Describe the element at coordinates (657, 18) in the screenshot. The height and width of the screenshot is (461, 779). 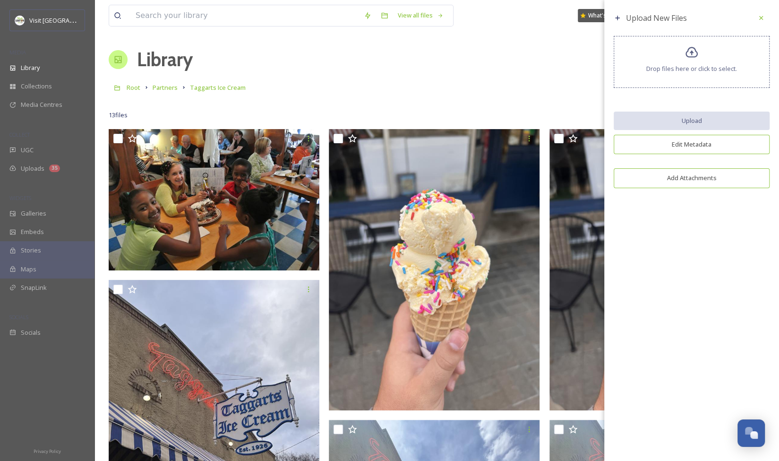
I see `span: Upload New Files` at that location.